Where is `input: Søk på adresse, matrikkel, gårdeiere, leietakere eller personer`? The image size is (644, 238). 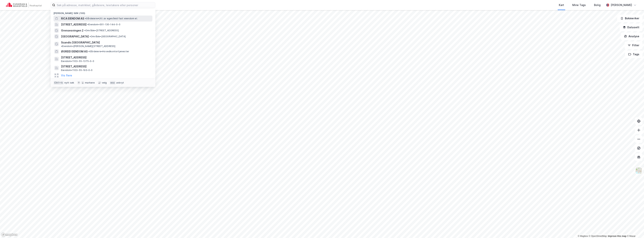 input: Søk på adresse, matrikkel, gårdeiere, leietakere eller personer is located at coordinates (105, 5).